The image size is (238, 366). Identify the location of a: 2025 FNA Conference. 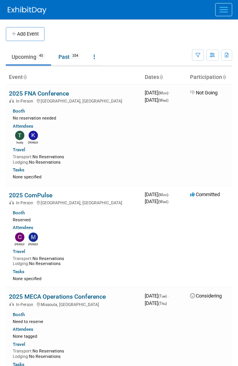
(39, 93).